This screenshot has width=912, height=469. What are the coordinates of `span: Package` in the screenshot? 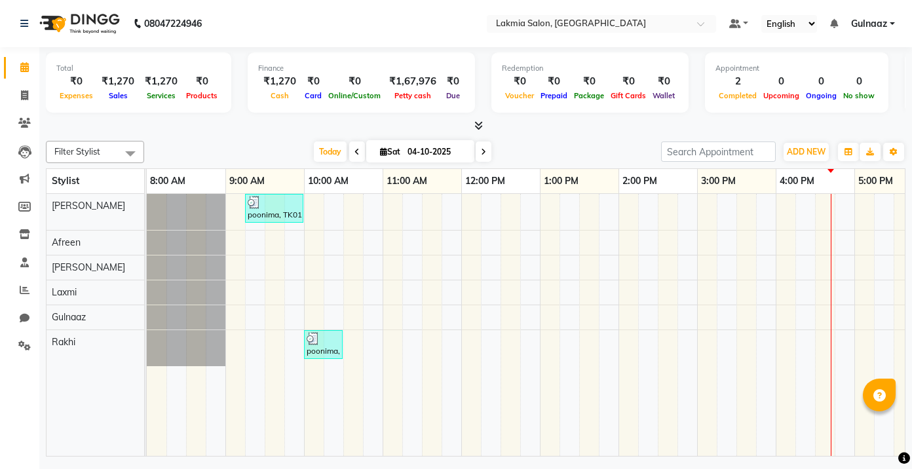 It's located at (589, 96).